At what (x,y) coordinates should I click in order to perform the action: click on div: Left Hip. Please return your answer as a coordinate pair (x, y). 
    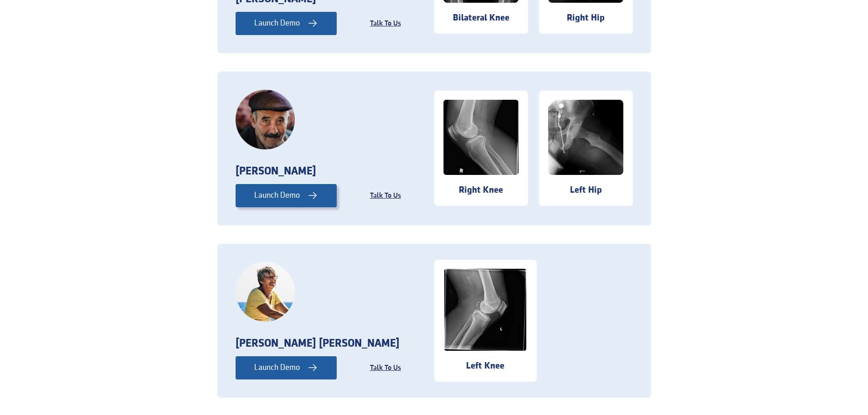
    Looking at the image, I should click on (586, 191).